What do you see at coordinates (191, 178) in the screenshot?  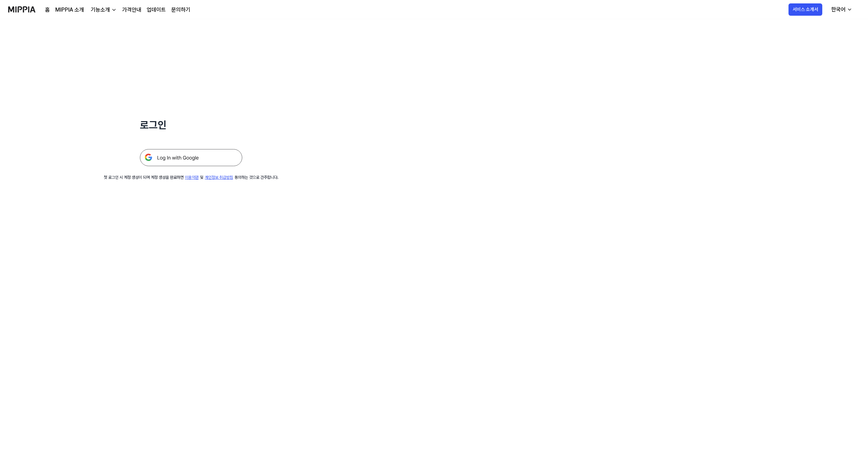 I see `div: 첫 로그인 시 계정 생성이 되며 계정 생성을 완료하면 및 동의하는 것으로 간주합니다.` at bounding box center [191, 178].